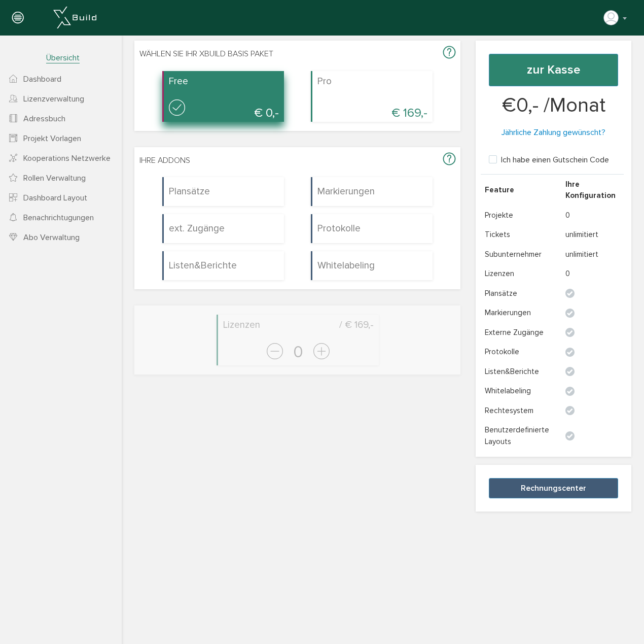 The width and height of the screenshot is (644, 644). I want to click on td: Plansätze, so click(521, 293).